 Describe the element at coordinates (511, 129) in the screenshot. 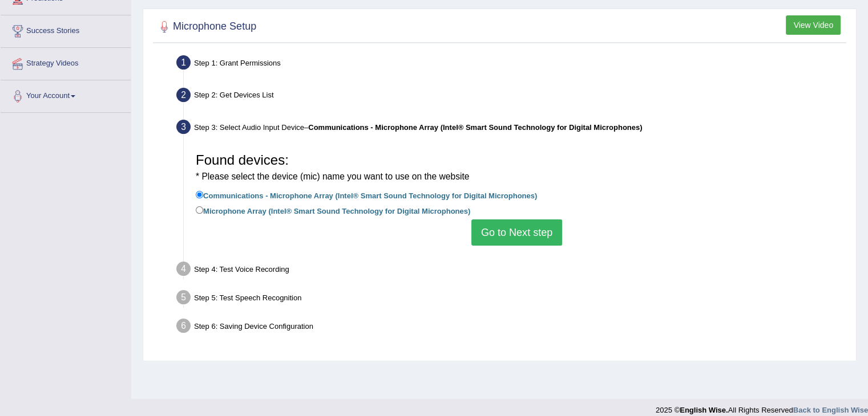

I see `div: Step 3: Select Audio Input Device` at that location.